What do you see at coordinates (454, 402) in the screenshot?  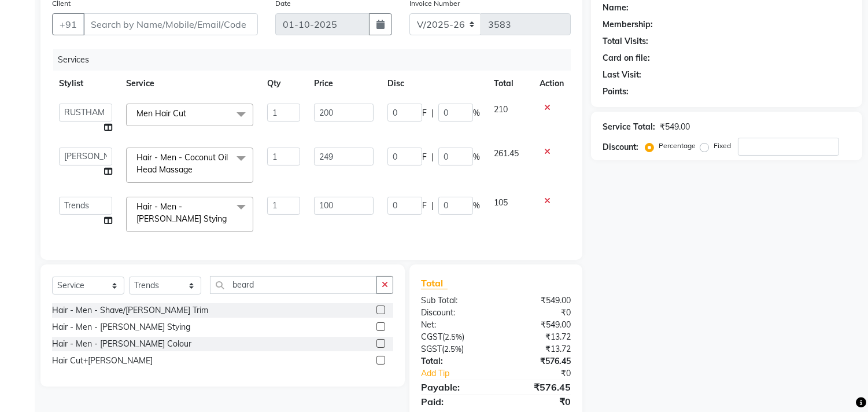 I see `div: Paid:` at bounding box center [454, 402].